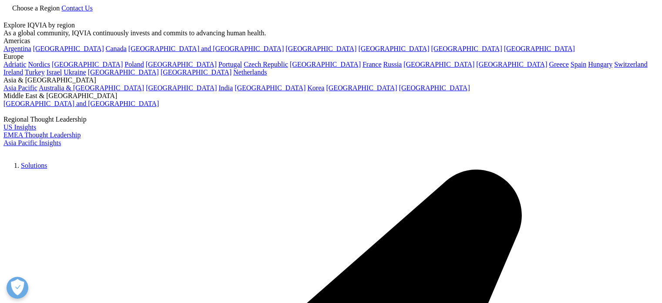 The width and height of the screenshot is (662, 303). What do you see at coordinates (116, 48) in the screenshot?
I see `a: Canada` at bounding box center [116, 48].